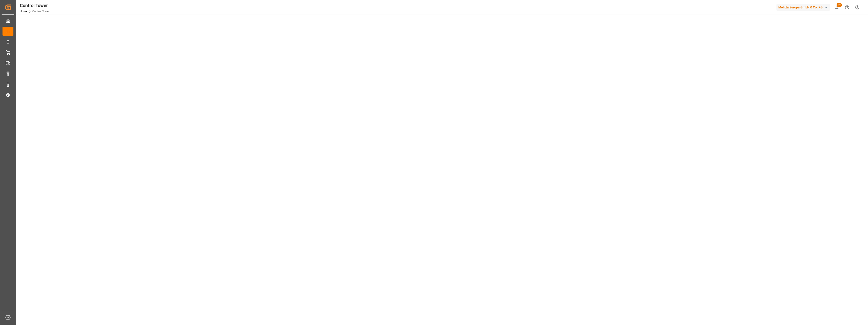 The image size is (868, 325). I want to click on span: 16, so click(839, 5).